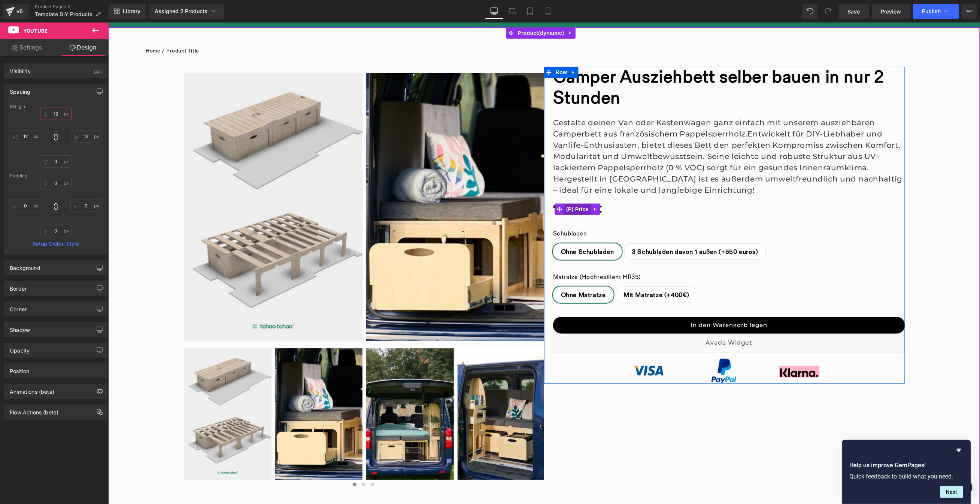  What do you see at coordinates (548, 272) in the screenshot?
I see `span: Mit Matratze (+400€)` at bounding box center [548, 272].